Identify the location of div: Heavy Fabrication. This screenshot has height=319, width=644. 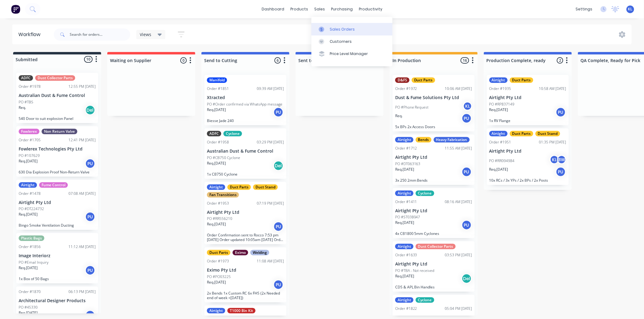
(452, 140).